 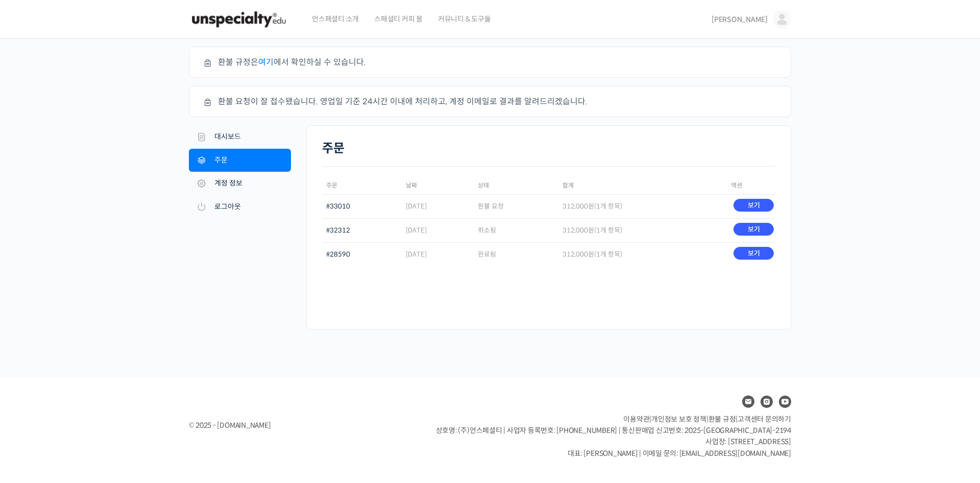 What do you see at coordinates (240, 207) in the screenshot?
I see `a: 로그아웃` at bounding box center [240, 207].